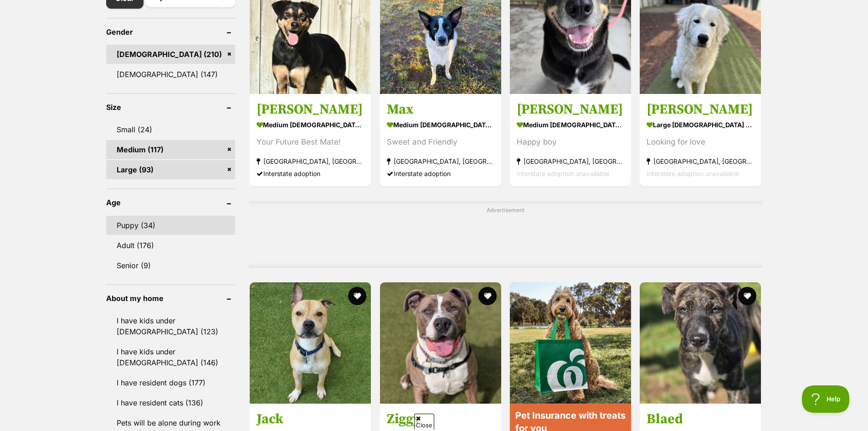 The image size is (868, 431). I want to click on h3: Max, so click(440, 109).